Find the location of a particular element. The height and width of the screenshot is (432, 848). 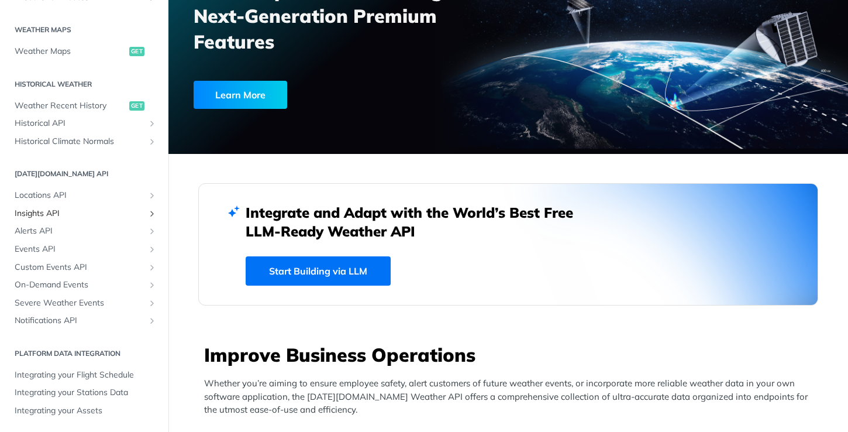

a: Events APIShow subpages for Events API is located at coordinates (84, 249).